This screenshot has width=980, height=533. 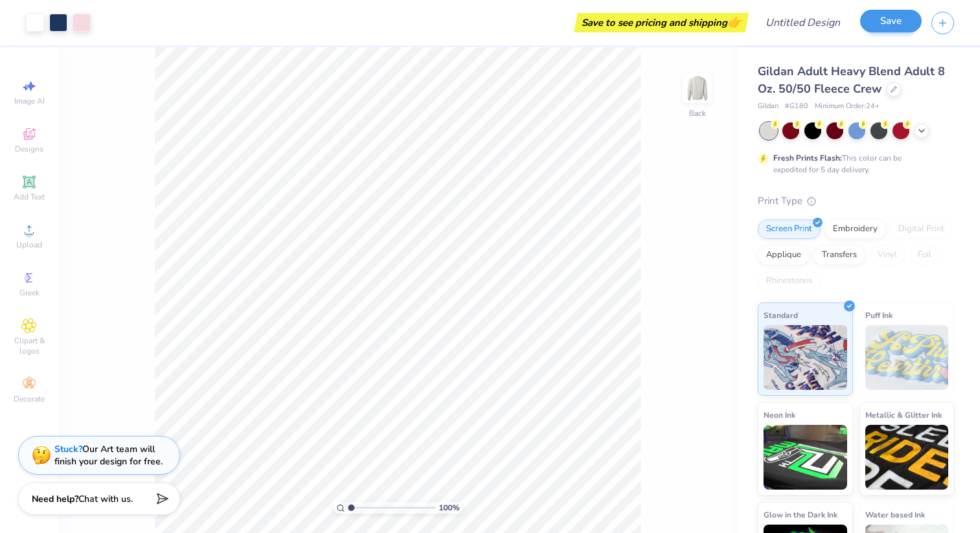 I want to click on span: 100 %, so click(x=450, y=508).